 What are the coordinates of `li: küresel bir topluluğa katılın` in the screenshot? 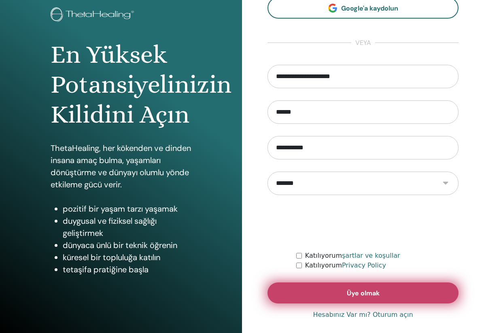 It's located at (127, 257).